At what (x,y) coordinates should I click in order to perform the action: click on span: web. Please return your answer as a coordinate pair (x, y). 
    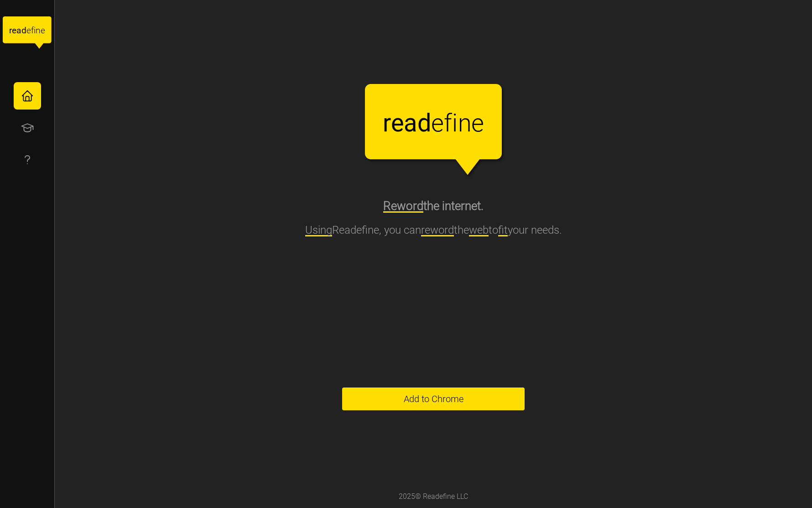
    Looking at the image, I should click on (479, 230).